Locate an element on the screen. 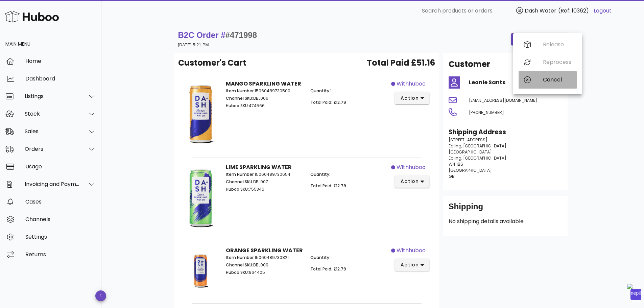  div: Cancel is located at coordinates (557, 79).